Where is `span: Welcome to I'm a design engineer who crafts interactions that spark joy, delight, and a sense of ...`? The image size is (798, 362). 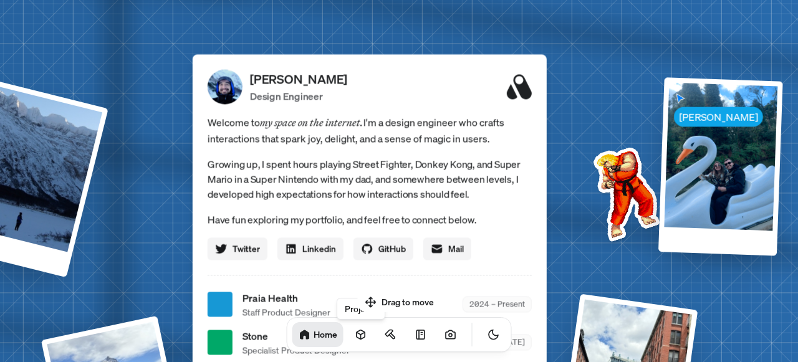 span: Welcome to I'm a design engineer who crafts interactions that spark joy, delight, and a sense of ... is located at coordinates (370, 130).